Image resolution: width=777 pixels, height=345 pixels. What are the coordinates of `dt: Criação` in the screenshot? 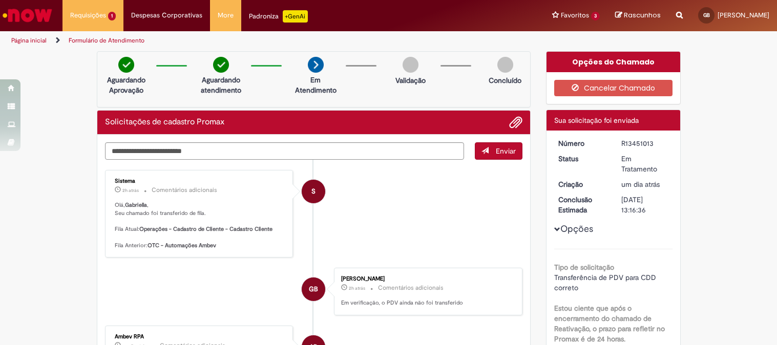 It's located at (582, 184).